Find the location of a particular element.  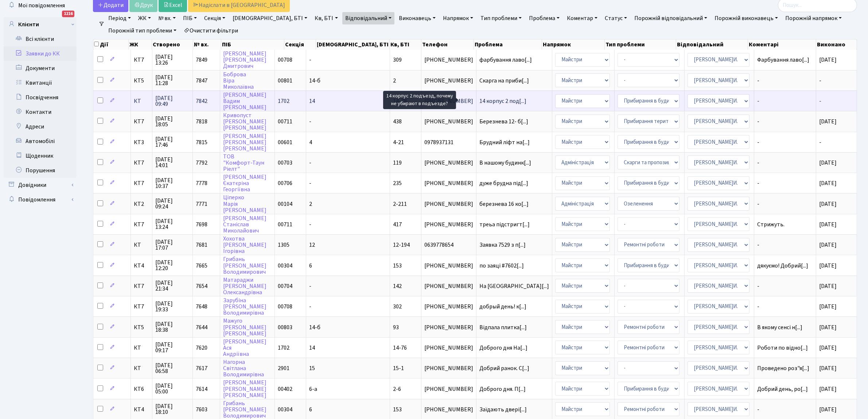

th: Секція is located at coordinates (300, 45).